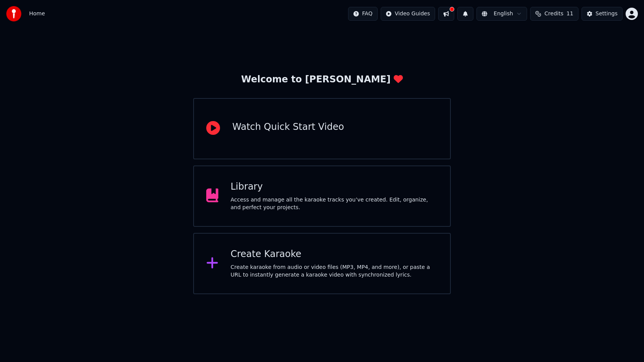  What do you see at coordinates (288, 127) in the screenshot?
I see `div: Watch Quick Start Video` at bounding box center [288, 127].